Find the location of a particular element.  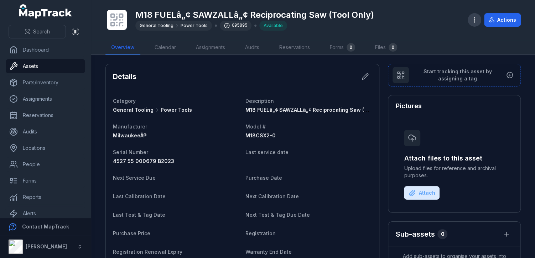

span: Manufacturer is located at coordinates (130, 127).